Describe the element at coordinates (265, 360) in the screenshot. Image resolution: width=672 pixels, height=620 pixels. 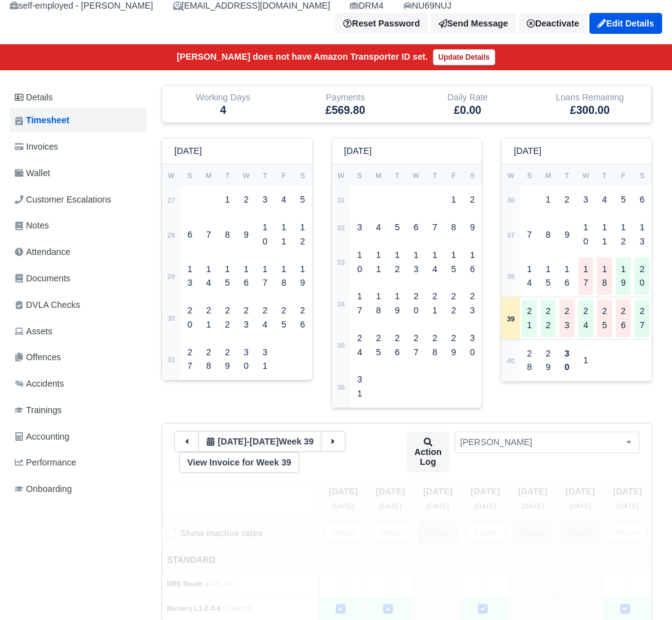
I see `div: 31` at that location.